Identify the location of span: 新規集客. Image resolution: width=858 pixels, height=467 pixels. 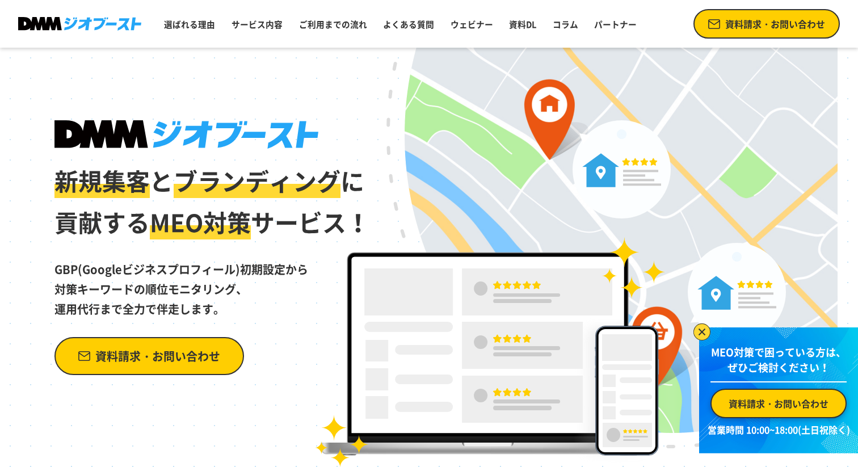
(102, 181).